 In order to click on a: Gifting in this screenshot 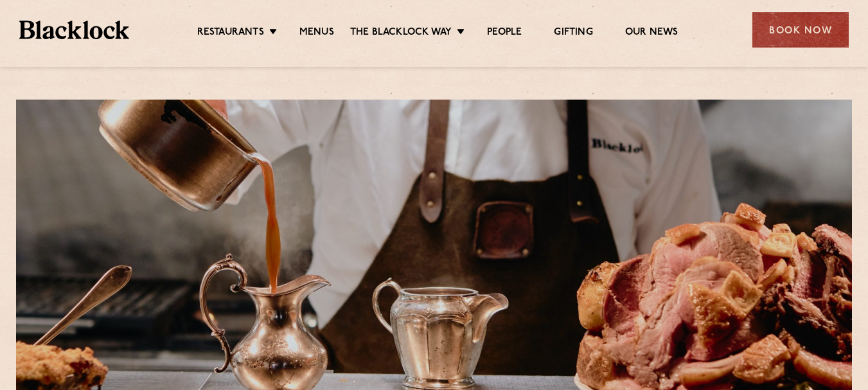, I will do `click(573, 33)`.